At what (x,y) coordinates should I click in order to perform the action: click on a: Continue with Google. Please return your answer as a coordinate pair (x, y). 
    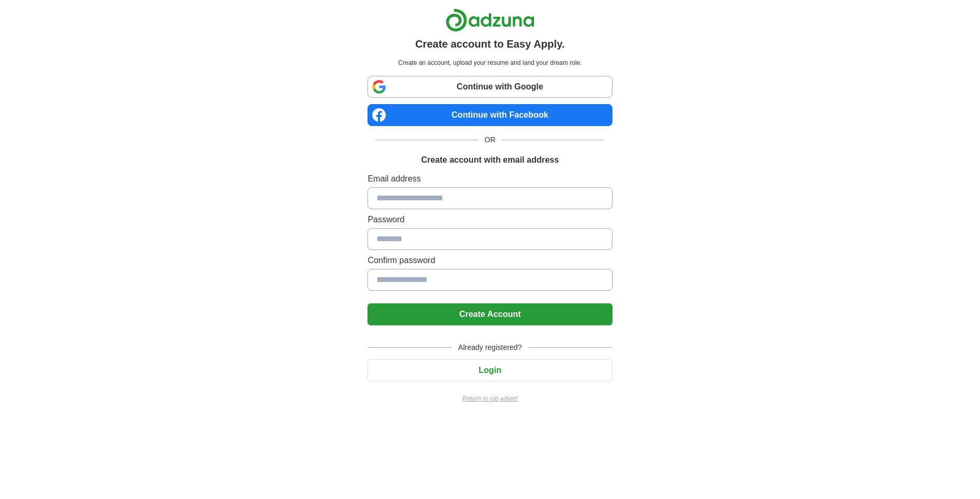
    Looking at the image, I should click on (489, 87).